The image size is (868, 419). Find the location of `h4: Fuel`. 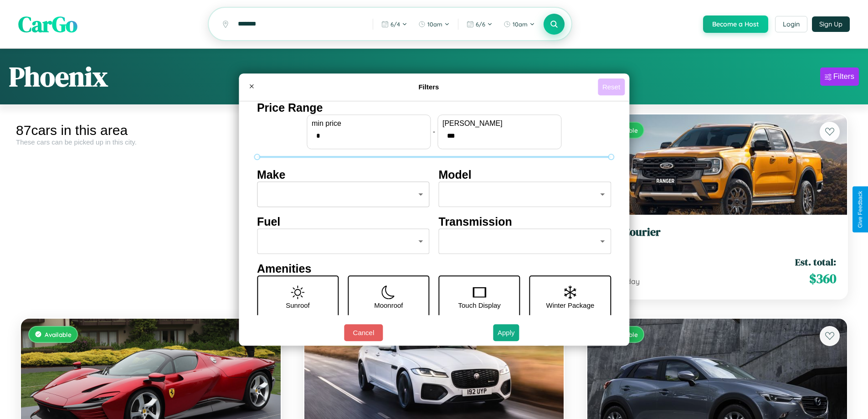

h4: Fuel is located at coordinates (343, 221).